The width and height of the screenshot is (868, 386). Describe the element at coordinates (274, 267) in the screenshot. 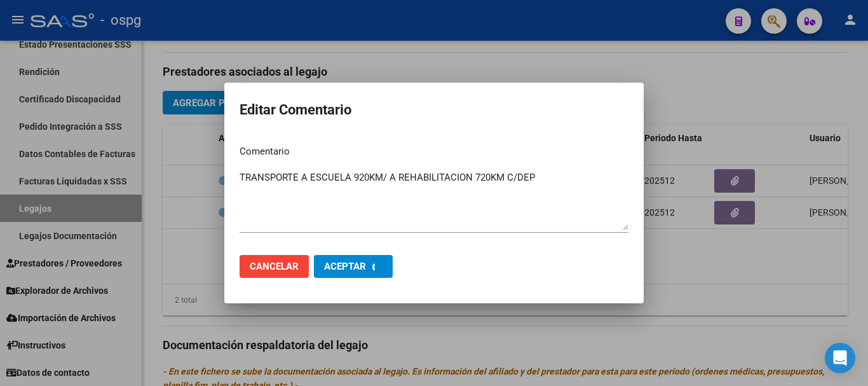

I see `button: Cancelar` at that location.